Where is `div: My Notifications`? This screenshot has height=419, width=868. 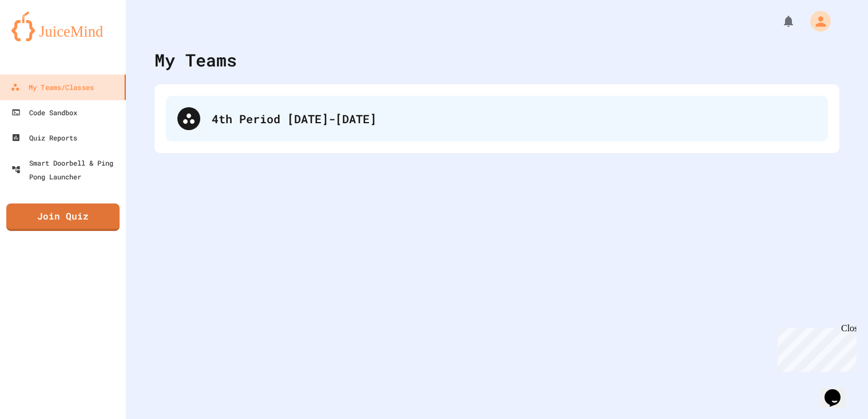 div: My Notifications is located at coordinates (779, 21).